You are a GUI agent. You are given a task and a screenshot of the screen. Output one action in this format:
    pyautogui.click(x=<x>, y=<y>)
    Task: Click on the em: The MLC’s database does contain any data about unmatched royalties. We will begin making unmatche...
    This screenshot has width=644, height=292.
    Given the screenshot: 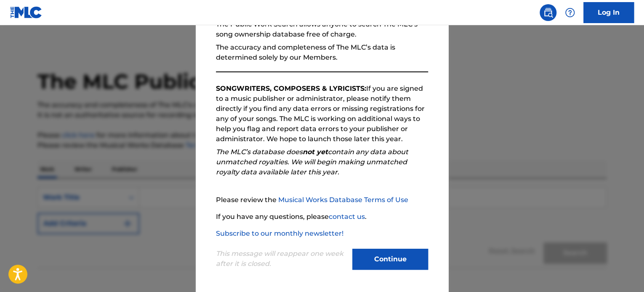 What is the action you would take?
    pyautogui.click(x=312, y=162)
    